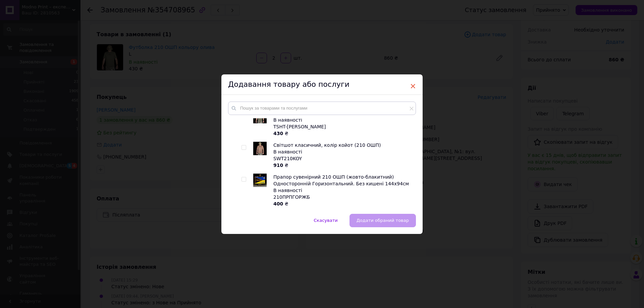 The image size is (644, 308). I want to click on span: 210ПРПГОРЖБ, so click(292, 197).